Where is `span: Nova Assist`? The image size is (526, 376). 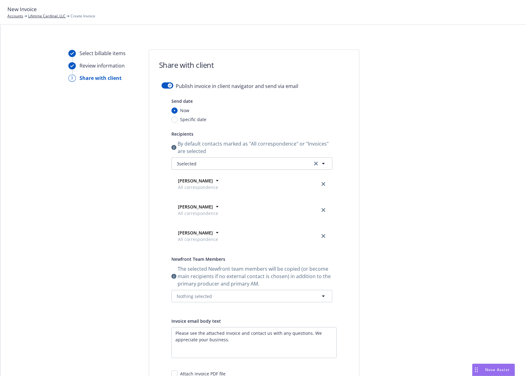 span: Nova Assist is located at coordinates (497, 369).